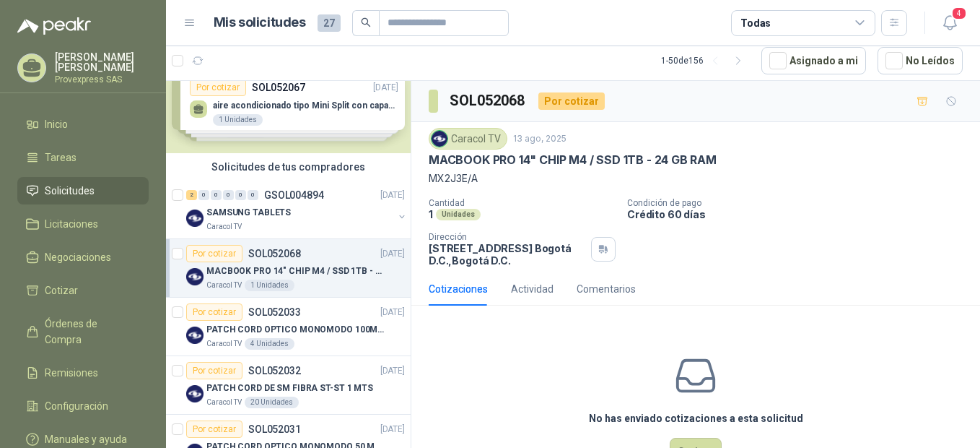 The width and height of the screenshot is (980, 448). Describe the element at coordinates (366, 22) in the screenshot. I see `span: search` at that location.